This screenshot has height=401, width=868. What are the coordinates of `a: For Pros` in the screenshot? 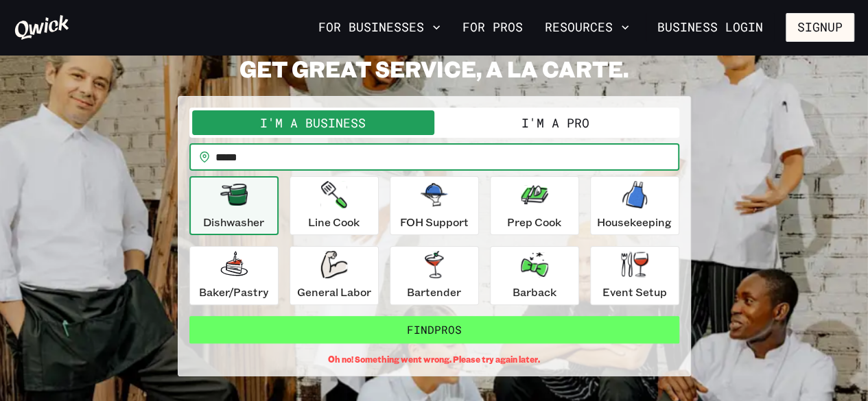 It's located at (493, 28).